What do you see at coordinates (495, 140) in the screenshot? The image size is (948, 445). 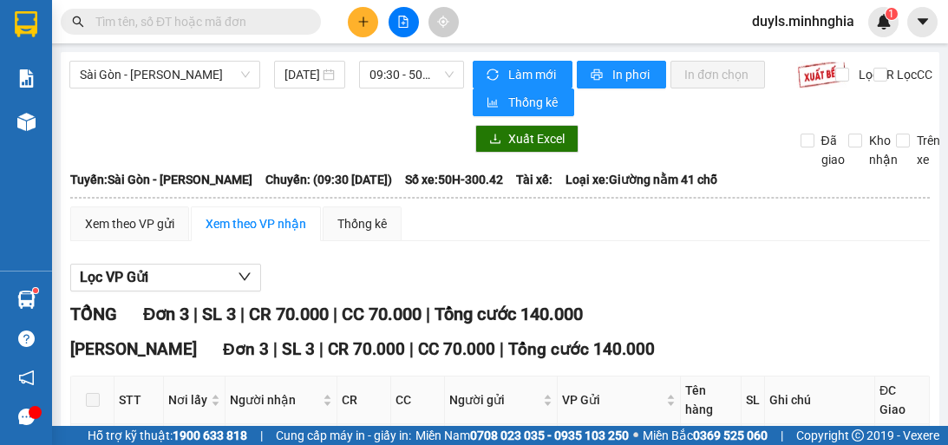 I see `span: download` at bounding box center [495, 140].